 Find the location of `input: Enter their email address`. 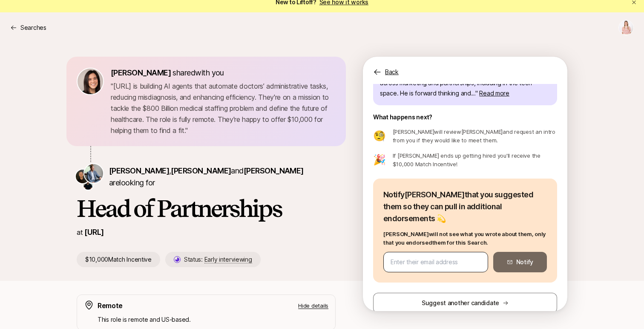

input: Enter their email address is located at coordinates (436, 262).